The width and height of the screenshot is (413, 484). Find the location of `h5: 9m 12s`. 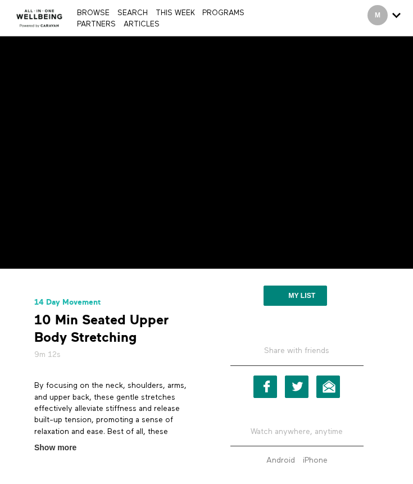

h5: 9m 12s is located at coordinates (116, 355).